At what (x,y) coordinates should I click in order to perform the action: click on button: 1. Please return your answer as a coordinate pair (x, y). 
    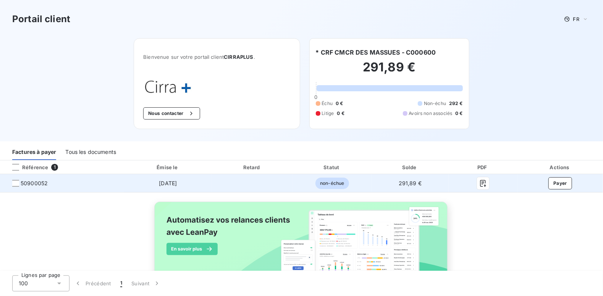
    Looking at the image, I should click on (121, 283).